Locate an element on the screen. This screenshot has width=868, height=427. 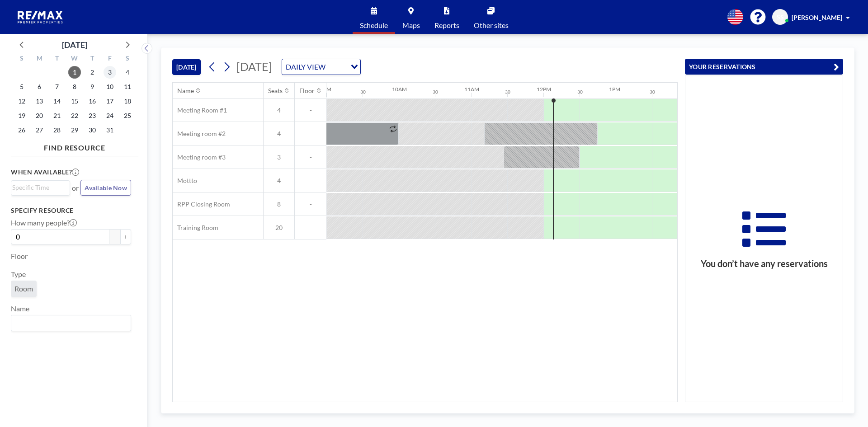
span: Available Now is located at coordinates (106, 188).